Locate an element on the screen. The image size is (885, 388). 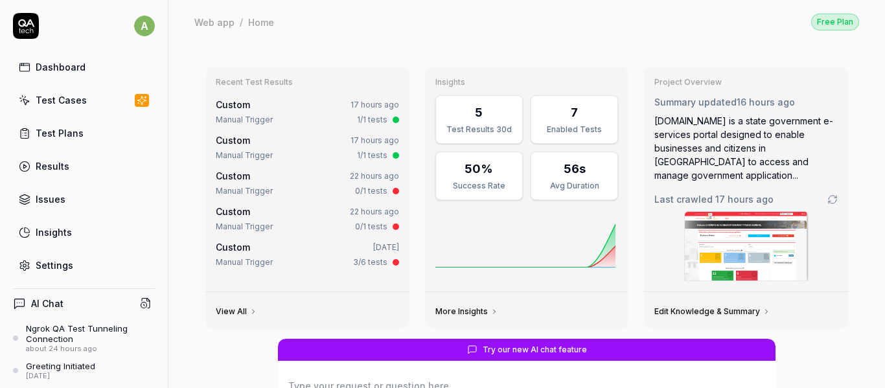
div: 50% is located at coordinates (479, 169).